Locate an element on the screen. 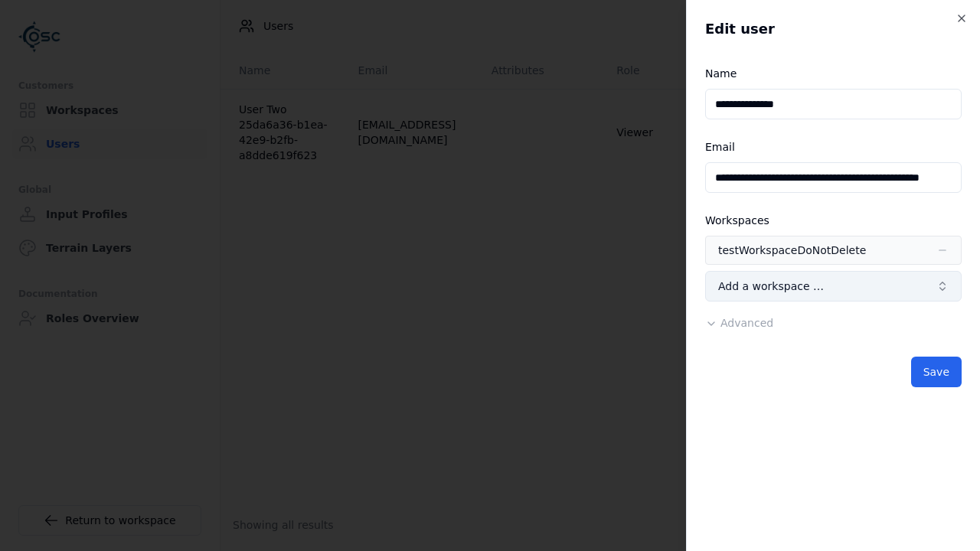 This screenshot has height=551, width=980. button: Advanced is located at coordinates (739, 323).